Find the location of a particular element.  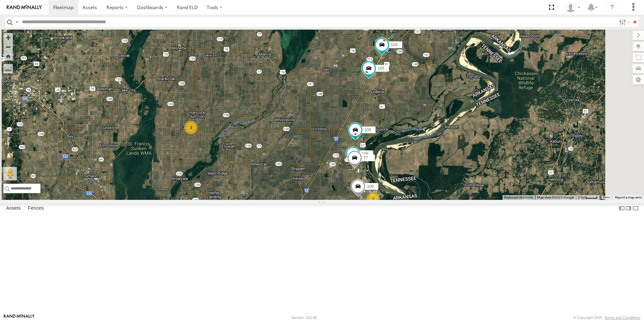

label: Map Settings is located at coordinates (639, 80).